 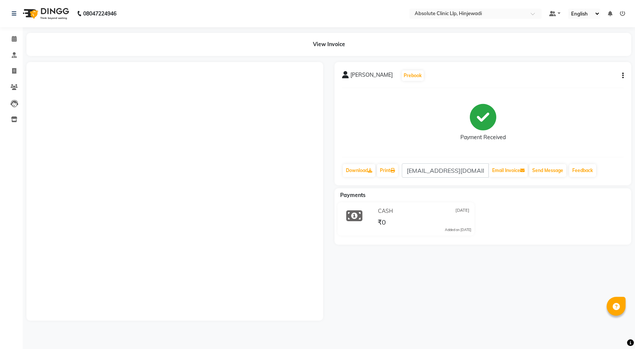 I want to click on button: Email Invoice, so click(x=509, y=171).